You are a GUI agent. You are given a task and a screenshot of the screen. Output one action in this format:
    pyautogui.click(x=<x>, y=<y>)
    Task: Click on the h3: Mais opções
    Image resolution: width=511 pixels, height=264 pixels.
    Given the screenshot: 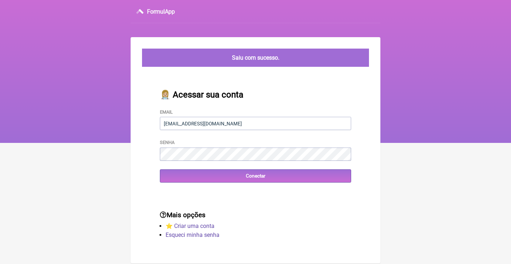 What is the action you would take?
    pyautogui.click(x=256, y=215)
    